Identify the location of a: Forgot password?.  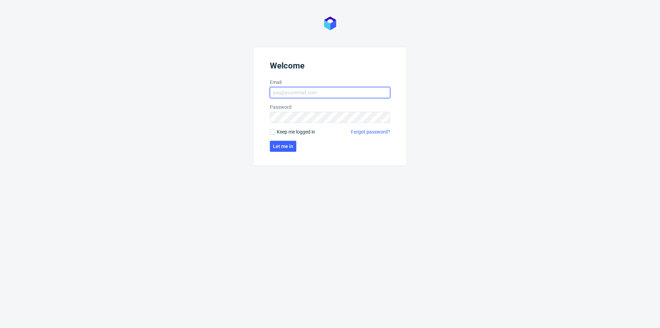
(371, 132).